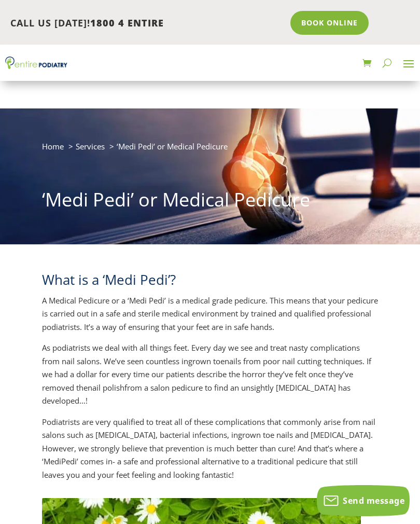 The height and width of the screenshot is (524, 420). What do you see at coordinates (53, 147) in the screenshot?
I see `span: Home` at bounding box center [53, 147].